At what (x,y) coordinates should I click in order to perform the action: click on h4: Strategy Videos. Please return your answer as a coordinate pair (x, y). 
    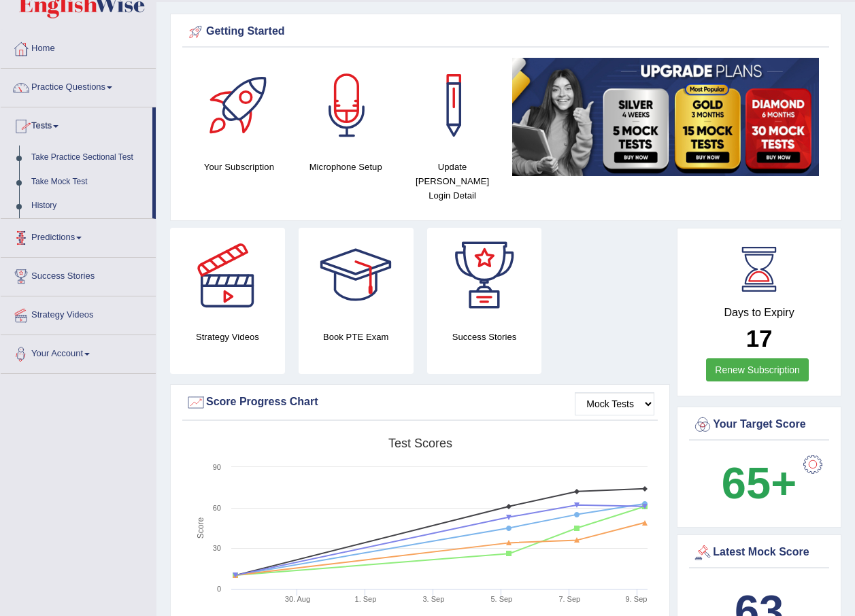
    Looking at the image, I should click on (227, 337).